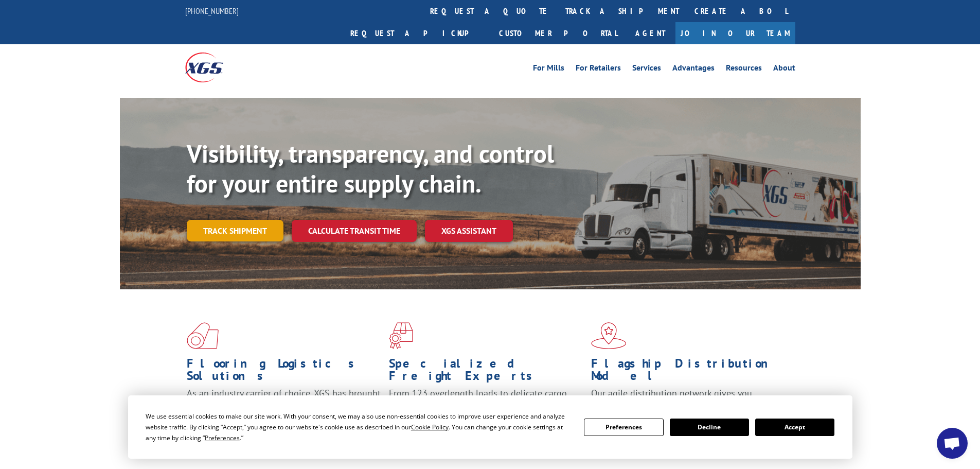 The width and height of the screenshot is (980, 469). Describe the element at coordinates (709, 427) in the screenshot. I see `button: Decline` at that location.